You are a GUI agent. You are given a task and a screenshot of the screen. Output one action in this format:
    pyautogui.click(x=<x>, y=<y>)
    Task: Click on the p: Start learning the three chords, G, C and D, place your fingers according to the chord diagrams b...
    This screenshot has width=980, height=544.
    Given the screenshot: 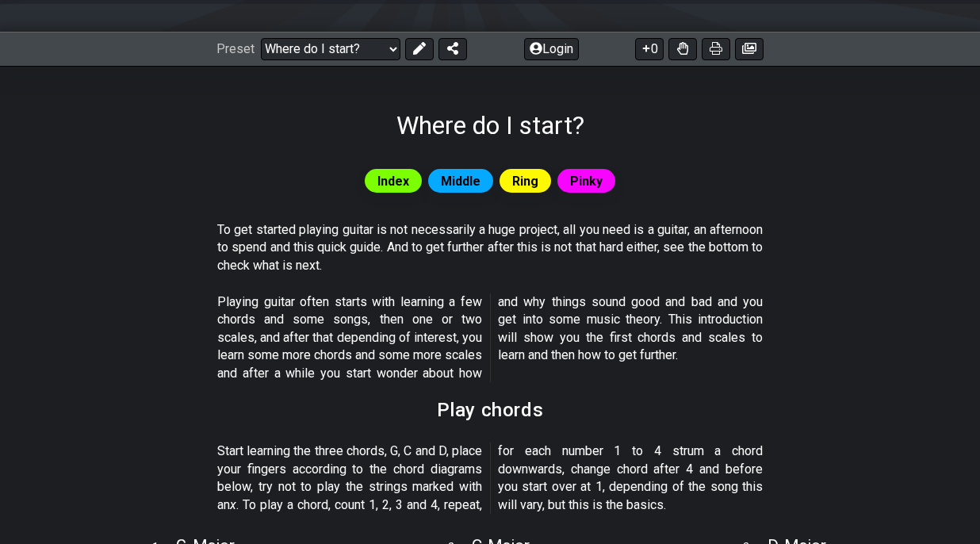 What is the action you would take?
    pyautogui.click(x=490, y=478)
    